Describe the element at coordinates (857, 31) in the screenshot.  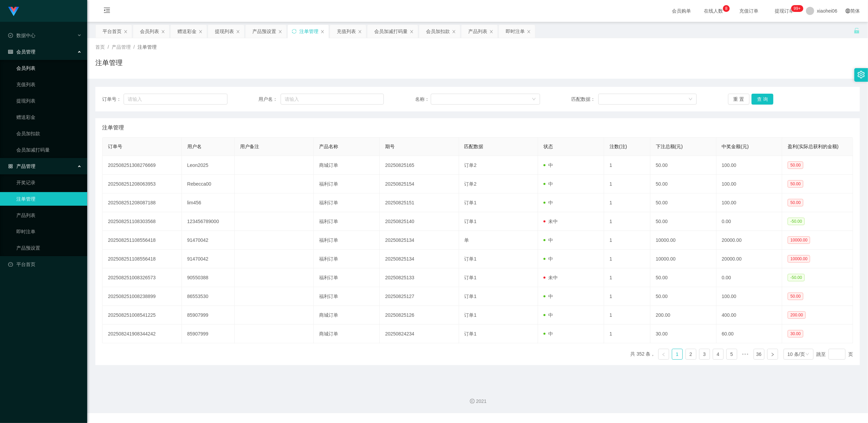
I see `i: 图标: unlock` at that location.